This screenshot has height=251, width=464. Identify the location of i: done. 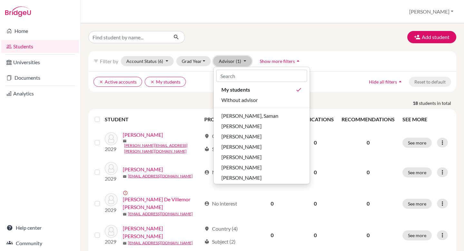
(299, 90).